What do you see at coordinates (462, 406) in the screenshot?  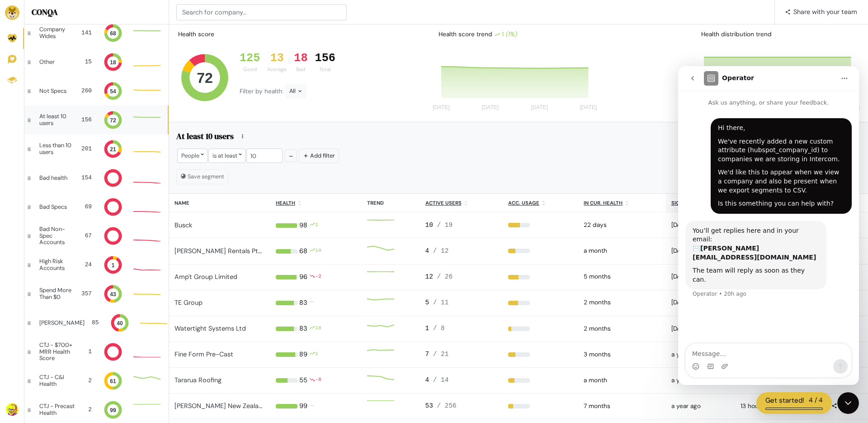 I see `div: 53` at bounding box center [462, 406].